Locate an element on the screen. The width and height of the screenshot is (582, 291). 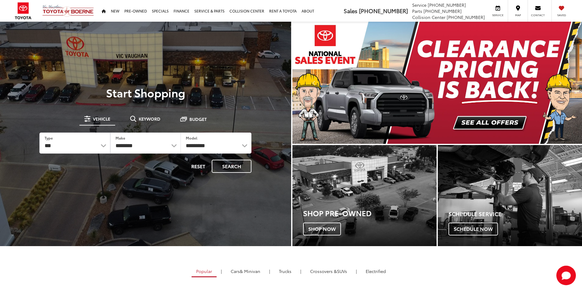
span: Saved is located at coordinates (561, 15).